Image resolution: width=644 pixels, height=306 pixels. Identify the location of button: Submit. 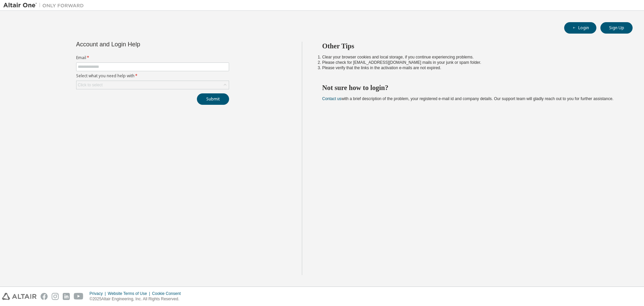
(213, 99).